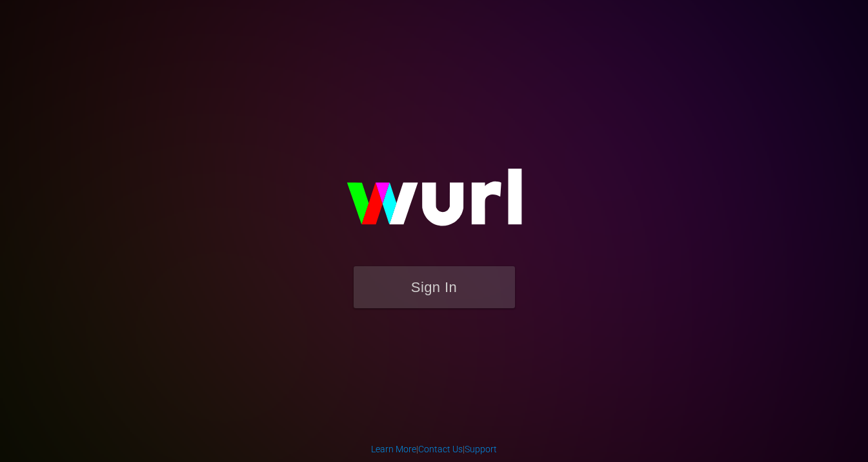 The height and width of the screenshot is (462, 868). What do you see at coordinates (434, 203) in the screenshot?
I see `img: wurl-logo-on-black-223613ac3d8ba8fe6dc639794a292ebdb59501304c7dfd60c99c58986ef67473.svg` at bounding box center [434, 203].